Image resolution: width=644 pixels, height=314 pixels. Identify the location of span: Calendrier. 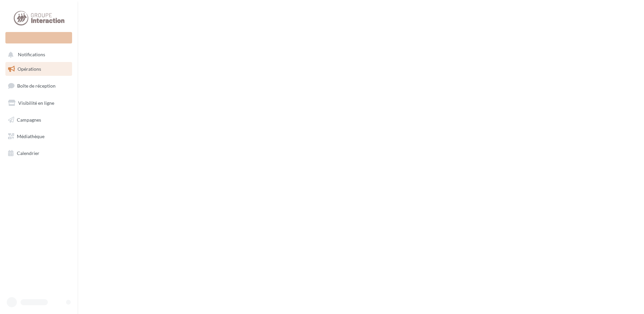
(28, 153).